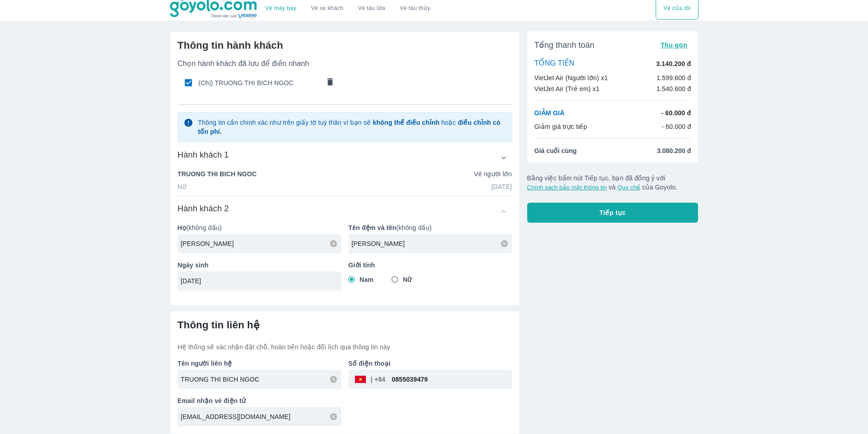  I want to click on strong: không thể điều chỉnh, so click(406, 122).